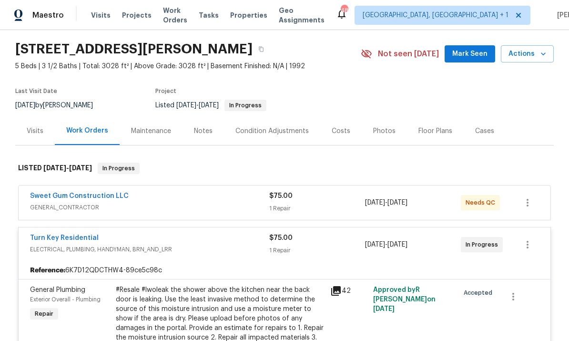 The image size is (569, 341). I want to click on div: Photos, so click(384, 131).